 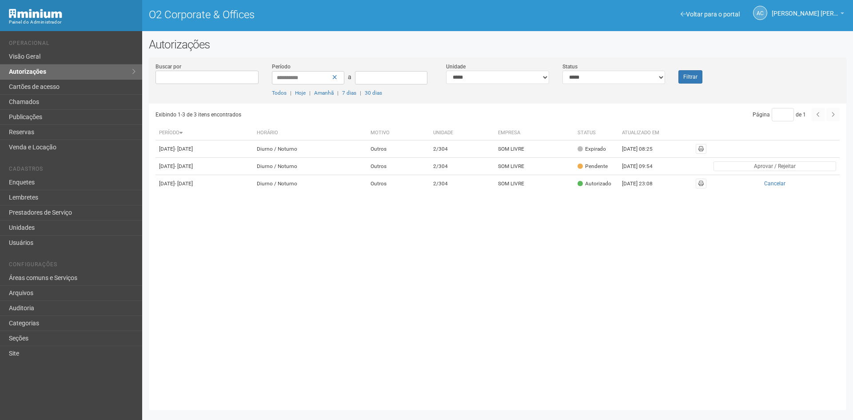 I want to click on span: Página de 1, so click(x=779, y=115).